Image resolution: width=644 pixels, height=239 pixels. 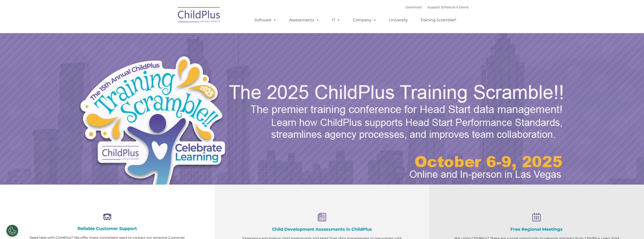 What do you see at coordinates (455, 7) in the screenshot?
I see `a: Schedule A Demo` at bounding box center [455, 7].